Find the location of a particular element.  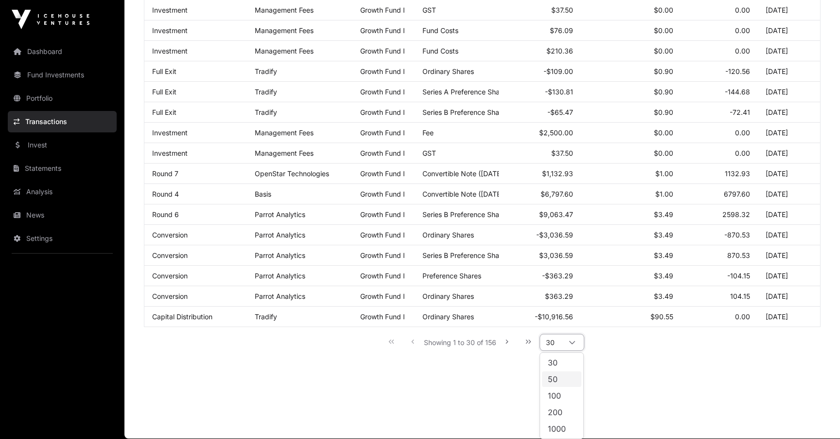

td: -$3,036.59 is located at coordinates (540, 235).